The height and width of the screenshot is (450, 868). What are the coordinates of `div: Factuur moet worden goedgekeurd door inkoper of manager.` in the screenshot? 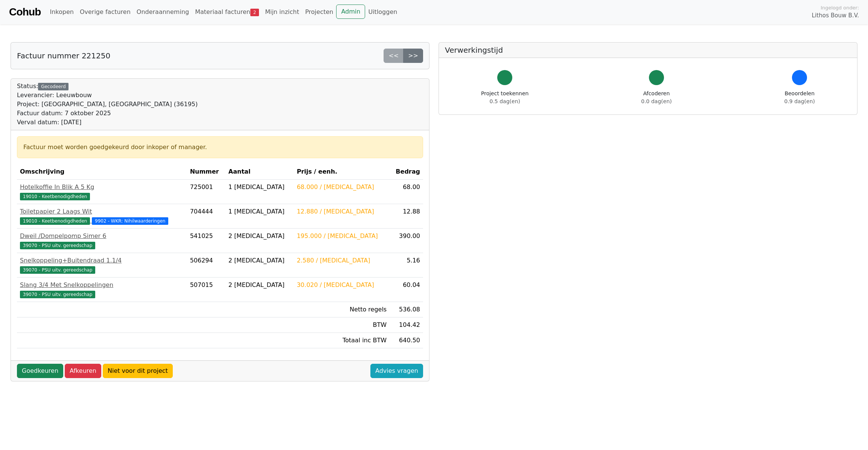 It's located at (220, 147).